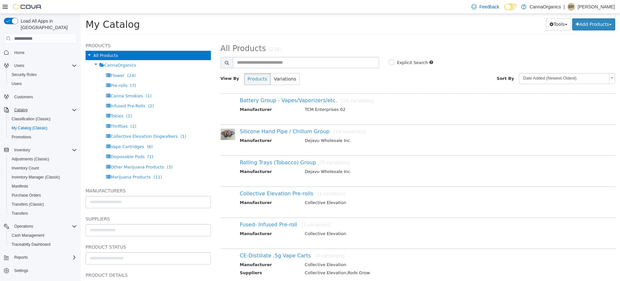  I want to click on button: Security Roles, so click(43, 75).